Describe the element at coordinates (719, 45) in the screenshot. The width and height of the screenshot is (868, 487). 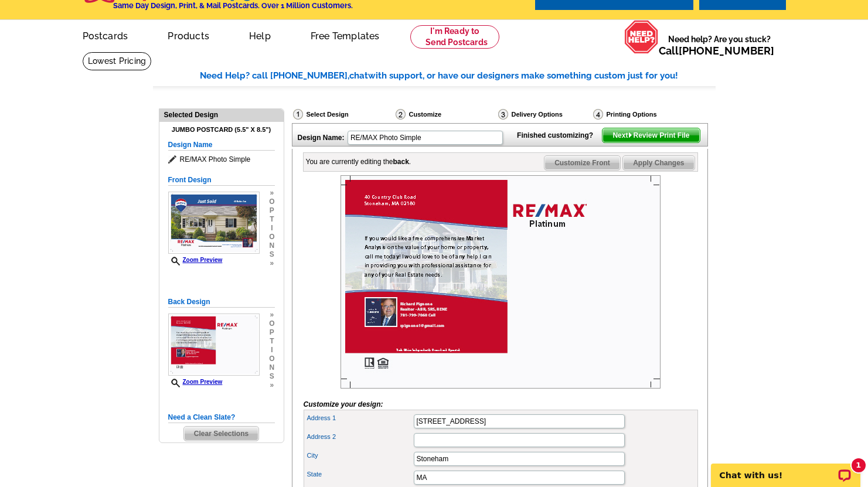
I see `span: Need help? Are you stuck?` at that location.